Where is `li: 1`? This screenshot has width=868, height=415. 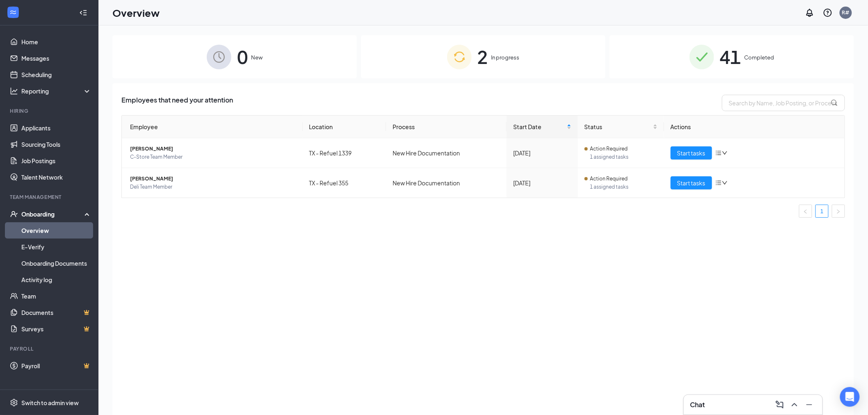 li: 1 is located at coordinates (822, 211).